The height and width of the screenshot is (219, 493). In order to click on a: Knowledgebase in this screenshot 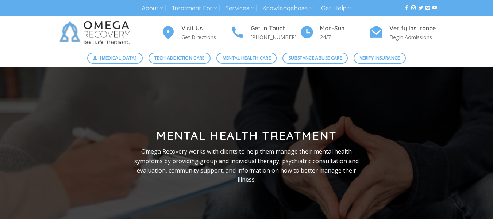, I will do `click(288, 8)`.